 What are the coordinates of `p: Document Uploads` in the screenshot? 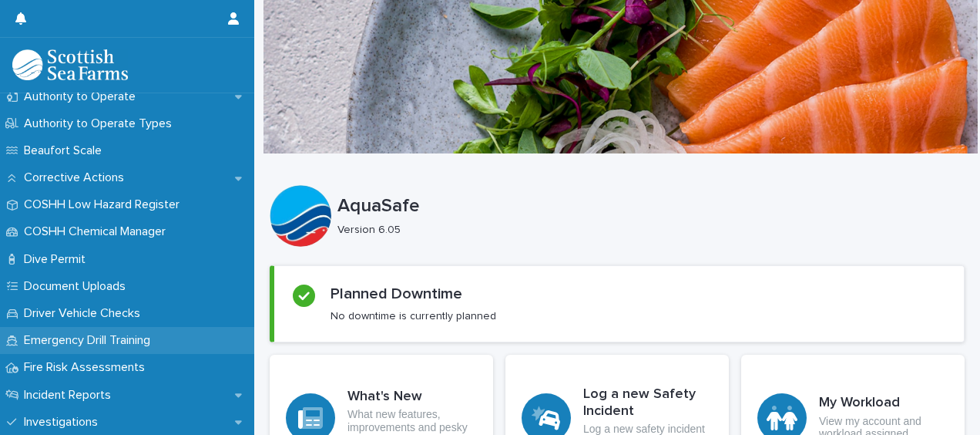 It's located at (78, 286).